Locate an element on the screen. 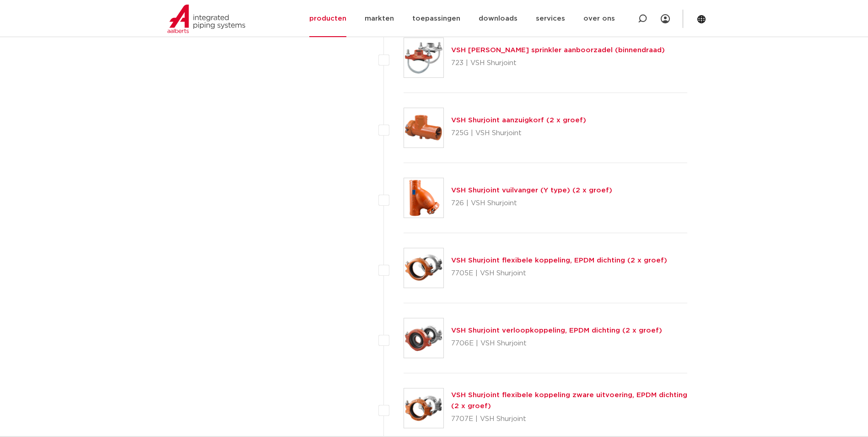  a: VSH Shurjoint verloopkoppeling, EPDM dichting (2 x groef) is located at coordinates (556, 330).